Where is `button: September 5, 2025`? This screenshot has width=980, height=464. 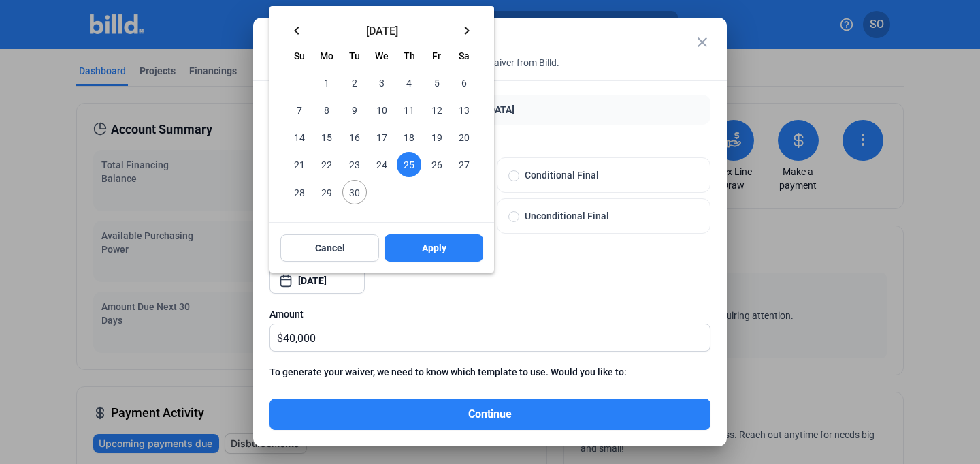
button: September 5, 2025 is located at coordinates (436, 82).